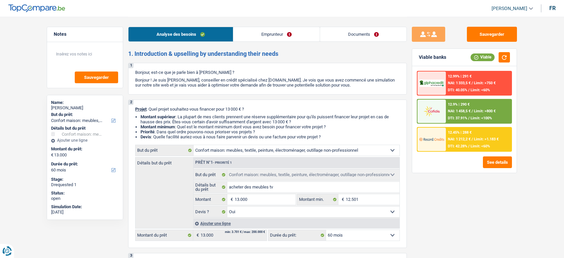  What do you see at coordinates (164, 235) in the screenshot?
I see `label: Montant du prêt` at bounding box center [164, 235].